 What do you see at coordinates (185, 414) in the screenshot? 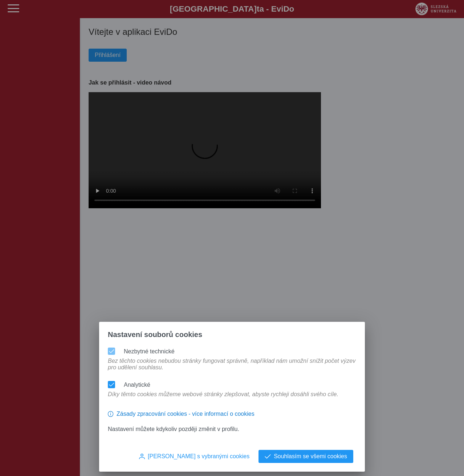
I see `span: Zásady zpracování cookies - více informací o cookies` at bounding box center [185, 414].